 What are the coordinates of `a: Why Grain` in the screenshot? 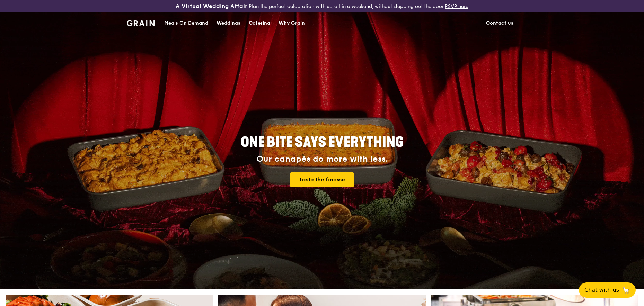 It's located at (292, 23).